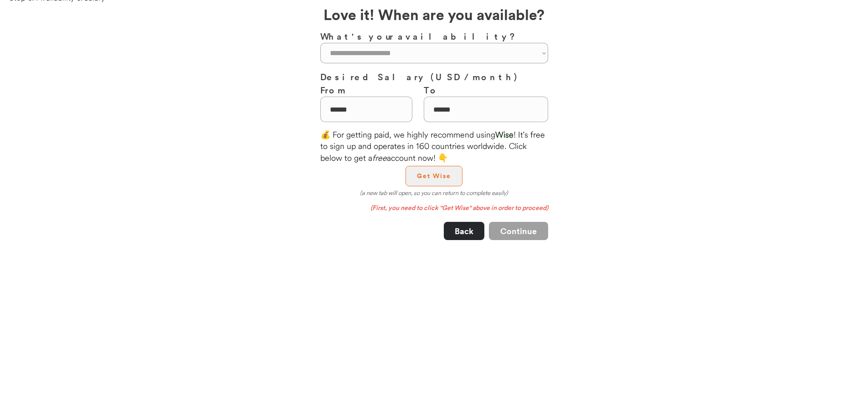 This screenshot has width=868, height=415. Describe the element at coordinates (366, 90) in the screenshot. I see `h3: From` at that location.